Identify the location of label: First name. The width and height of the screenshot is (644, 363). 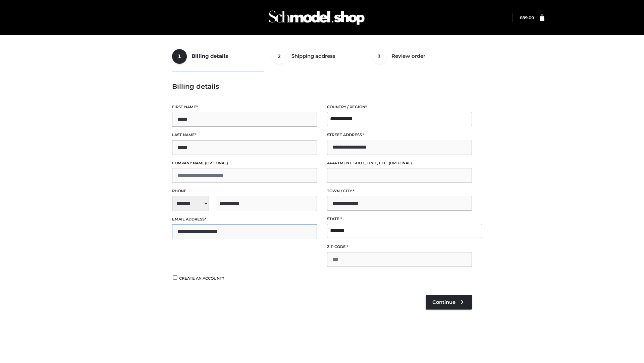
(244, 107).